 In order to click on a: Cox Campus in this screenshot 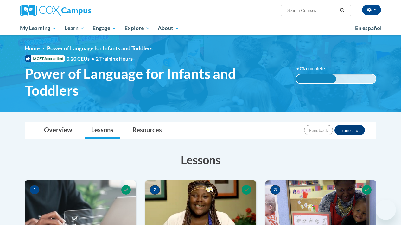, I will do `click(77, 10)`.